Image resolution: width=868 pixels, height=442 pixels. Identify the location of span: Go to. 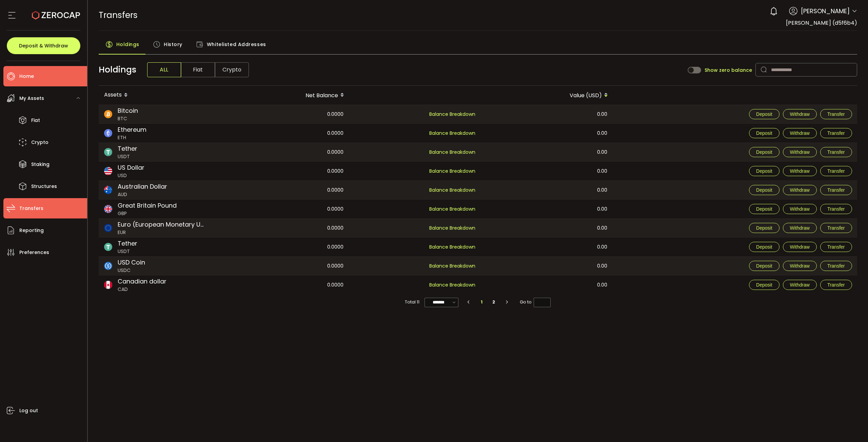
(535, 302).